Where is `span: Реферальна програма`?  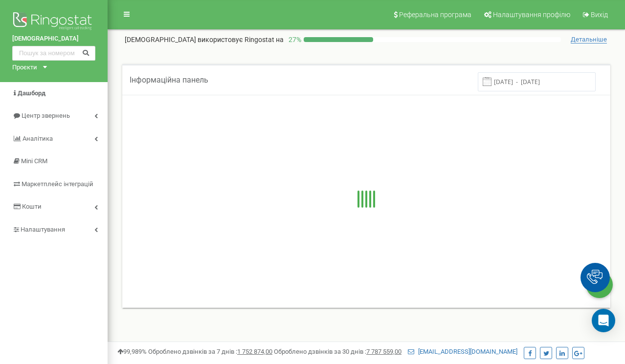
span: Реферальна програма is located at coordinates (435, 14).